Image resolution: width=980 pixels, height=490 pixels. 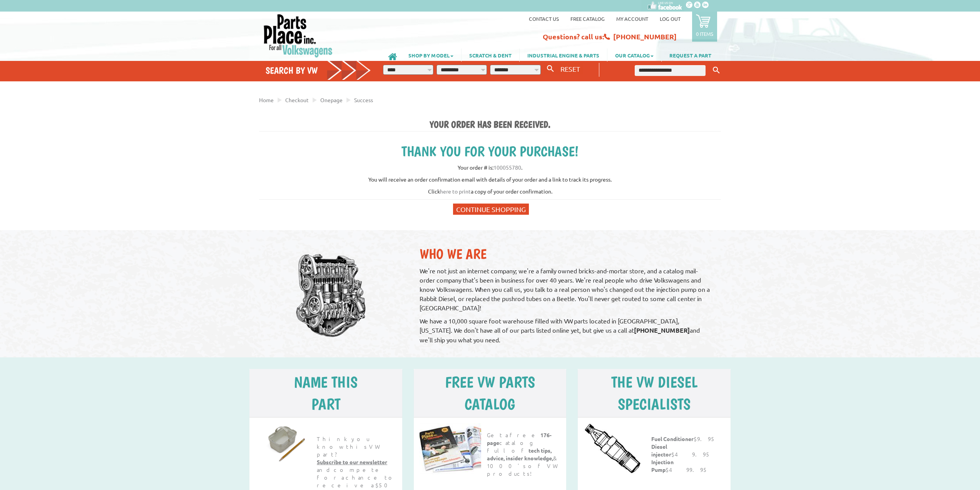 I want to click on a: Onepage, so click(x=331, y=99).